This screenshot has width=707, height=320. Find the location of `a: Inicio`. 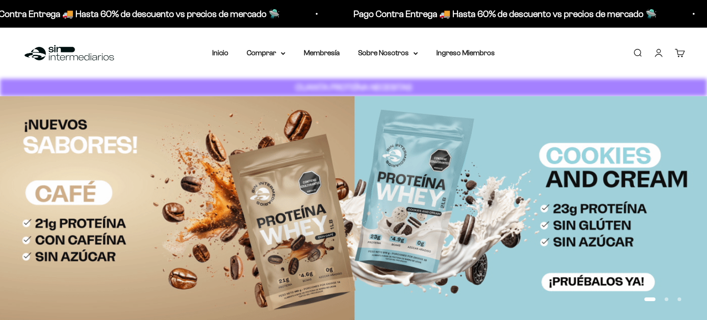

a: Inicio is located at coordinates (220, 52).